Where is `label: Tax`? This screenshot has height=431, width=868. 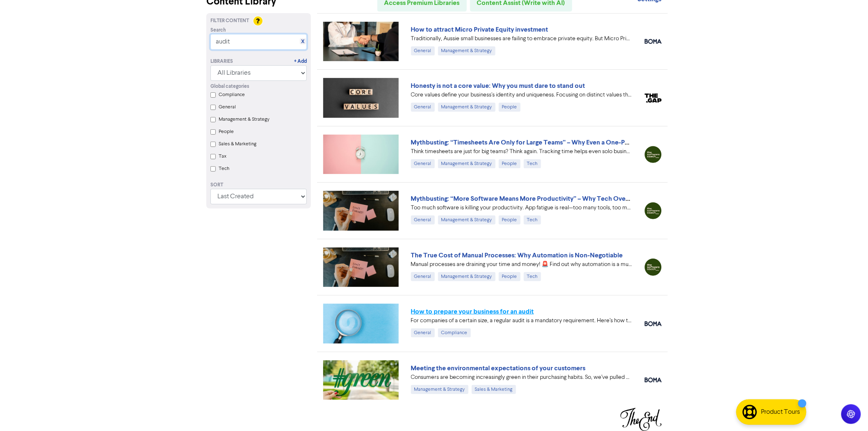
label: Tax is located at coordinates (222, 157).